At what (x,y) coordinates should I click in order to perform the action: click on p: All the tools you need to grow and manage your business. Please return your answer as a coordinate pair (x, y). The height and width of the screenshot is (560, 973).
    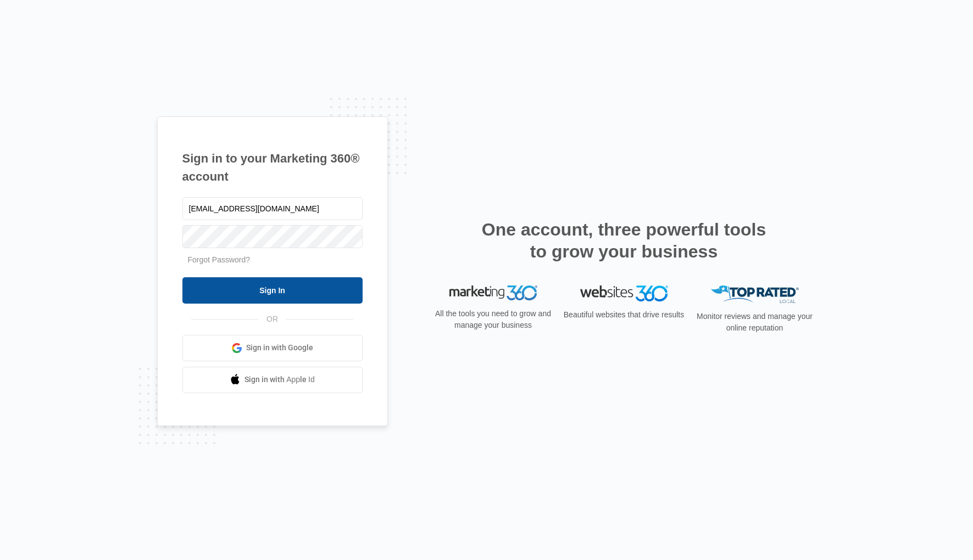
    Looking at the image, I should click on (493, 319).